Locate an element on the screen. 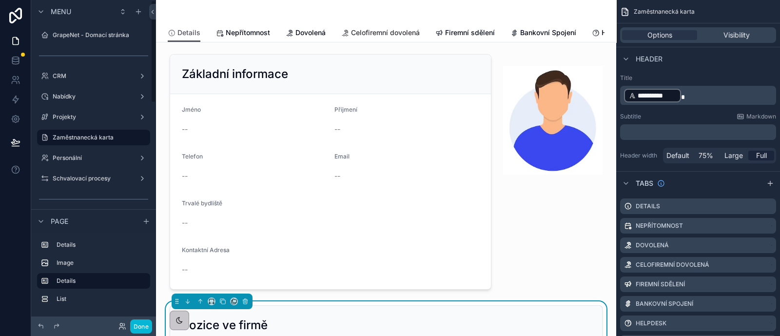 The width and height of the screenshot is (780, 336). label: Zaměstnanecká karta is located at coordinates (98, 137).